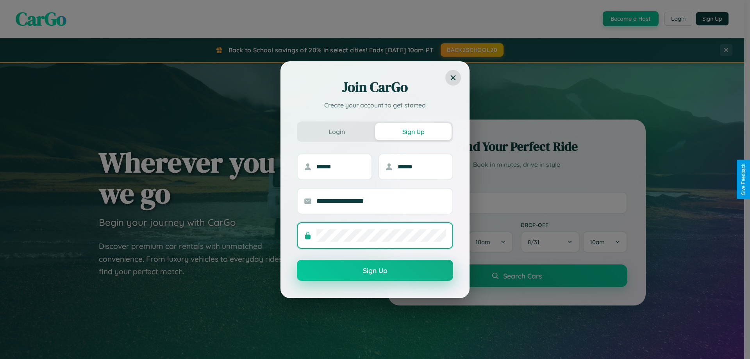 This screenshot has width=750, height=359. I want to click on div: Give Feedback, so click(743, 179).